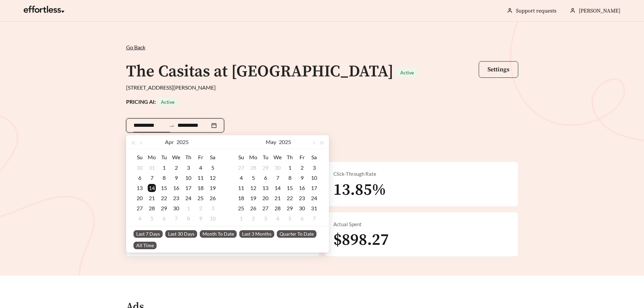 Image resolution: width=644 pixels, height=308 pixels. Describe the element at coordinates (164, 198) in the screenshot. I see `td: 2025-04-22` at that location.